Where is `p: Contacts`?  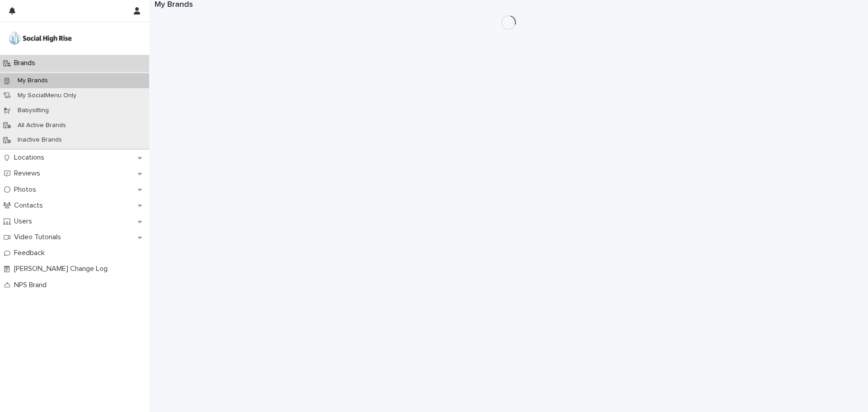 p: Contacts is located at coordinates (30, 205).